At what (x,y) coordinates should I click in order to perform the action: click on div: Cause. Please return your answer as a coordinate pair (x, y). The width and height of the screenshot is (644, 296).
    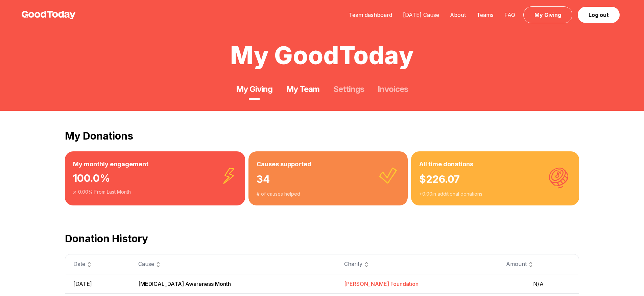
    Looking at the image, I should click on (233, 264).